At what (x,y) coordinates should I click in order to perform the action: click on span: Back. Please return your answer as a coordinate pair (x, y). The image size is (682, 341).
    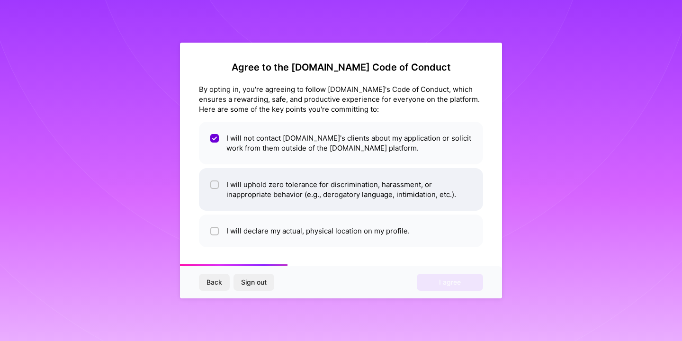
    Looking at the image, I should click on (214, 282).